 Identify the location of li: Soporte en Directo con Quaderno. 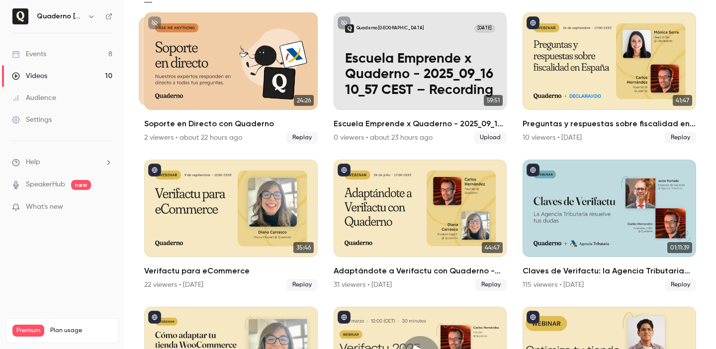
(231, 78).